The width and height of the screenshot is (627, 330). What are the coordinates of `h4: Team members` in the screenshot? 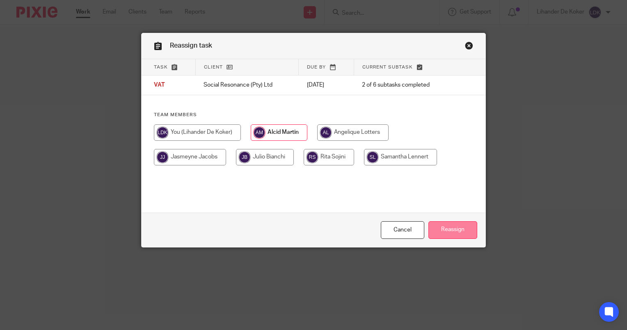 It's located at (313, 115).